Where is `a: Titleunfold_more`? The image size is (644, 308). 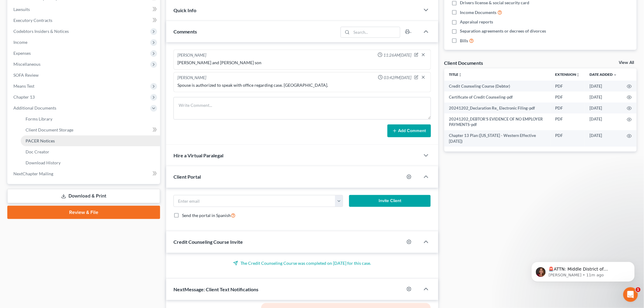 a: Titleunfold_more is located at coordinates (456, 74).